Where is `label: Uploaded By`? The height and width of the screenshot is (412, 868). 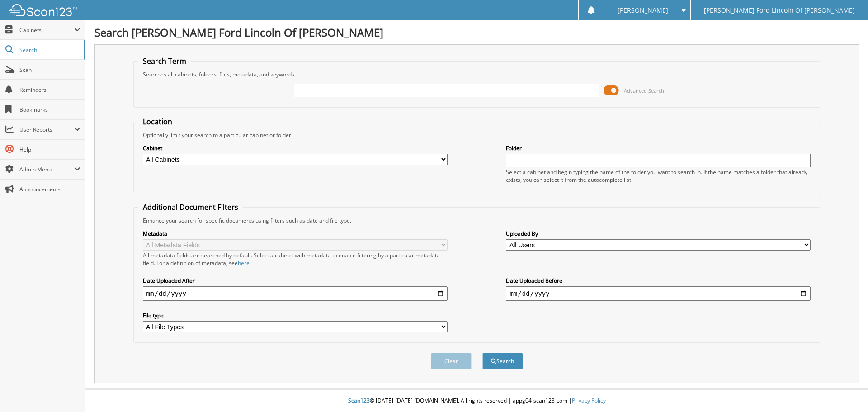 label: Uploaded By is located at coordinates (658, 233).